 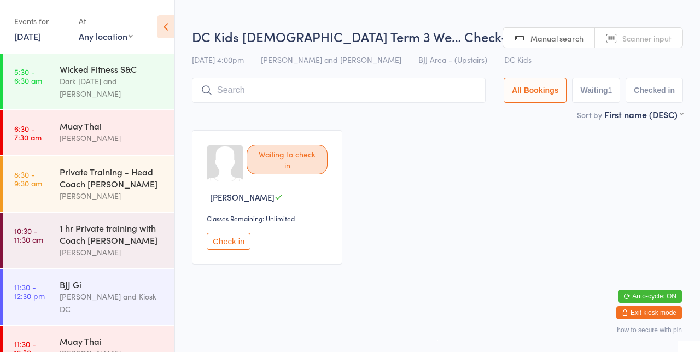 I want to click on time: 11:30 - 12:30 pm, so click(x=30, y=292).